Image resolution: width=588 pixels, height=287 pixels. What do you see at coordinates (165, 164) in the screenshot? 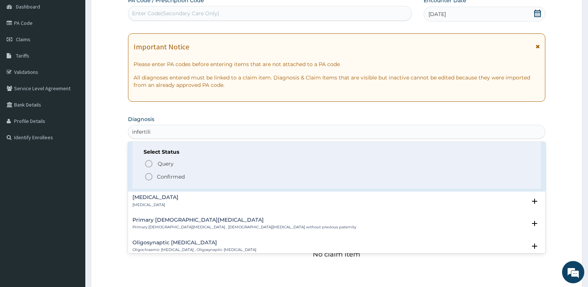
I see `span: Query` at bounding box center [165, 164].